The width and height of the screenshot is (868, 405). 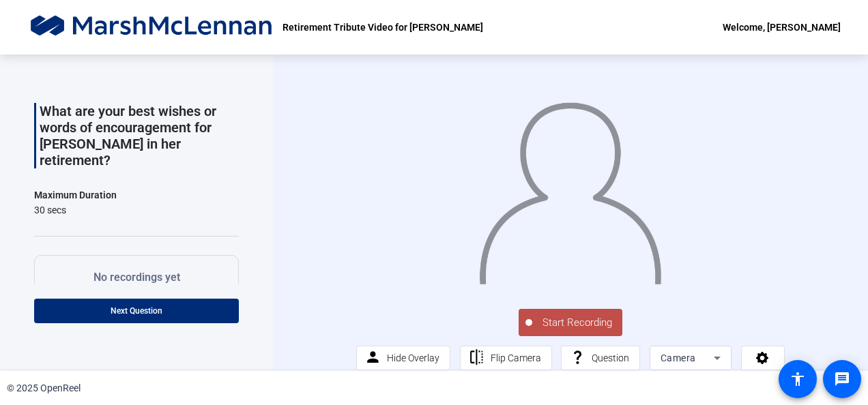 I want to click on button: Flip Camera, so click(x=506, y=358).